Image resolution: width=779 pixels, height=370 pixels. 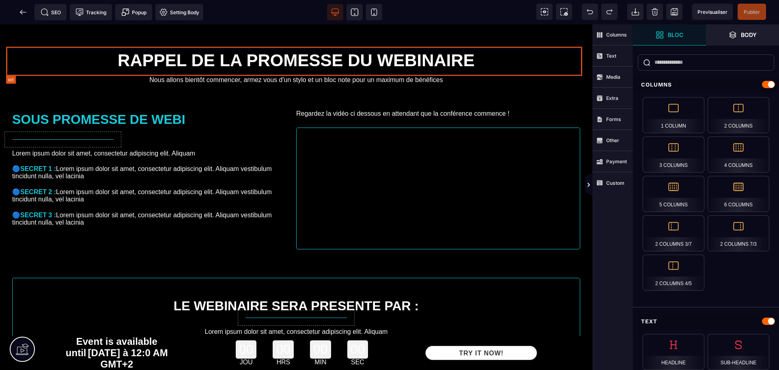 I want to click on span: Previsualiser, so click(x=713, y=12).